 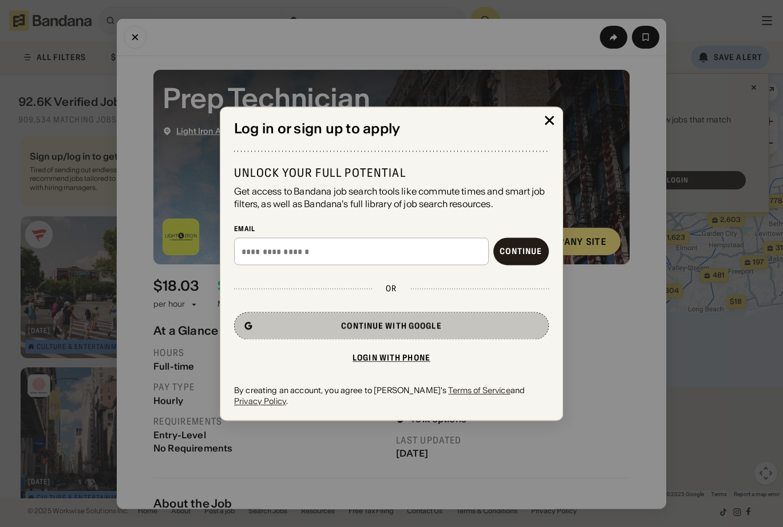 I want to click on div: or, so click(x=391, y=289).